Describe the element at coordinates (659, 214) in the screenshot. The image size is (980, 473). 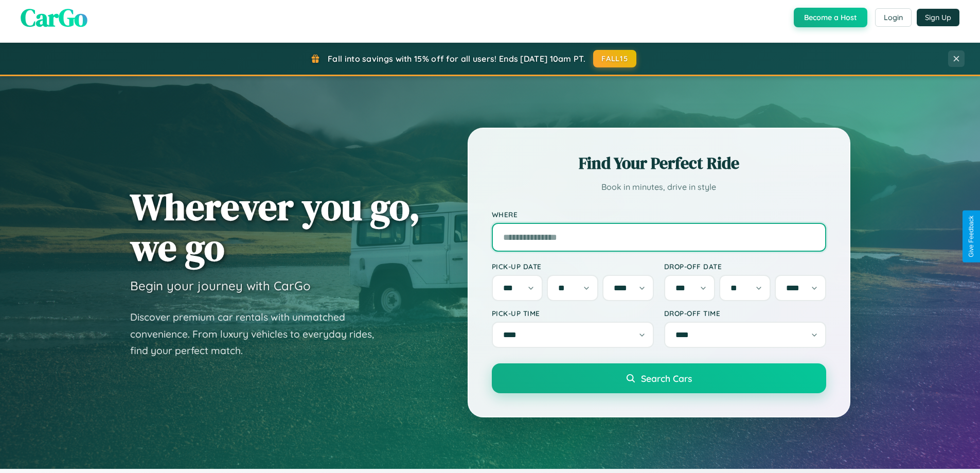
I see `label: Where` at that location.